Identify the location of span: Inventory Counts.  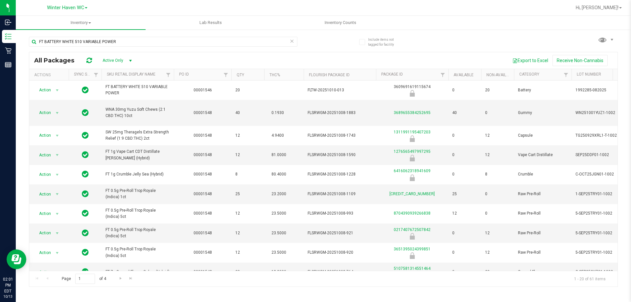
(340, 23).